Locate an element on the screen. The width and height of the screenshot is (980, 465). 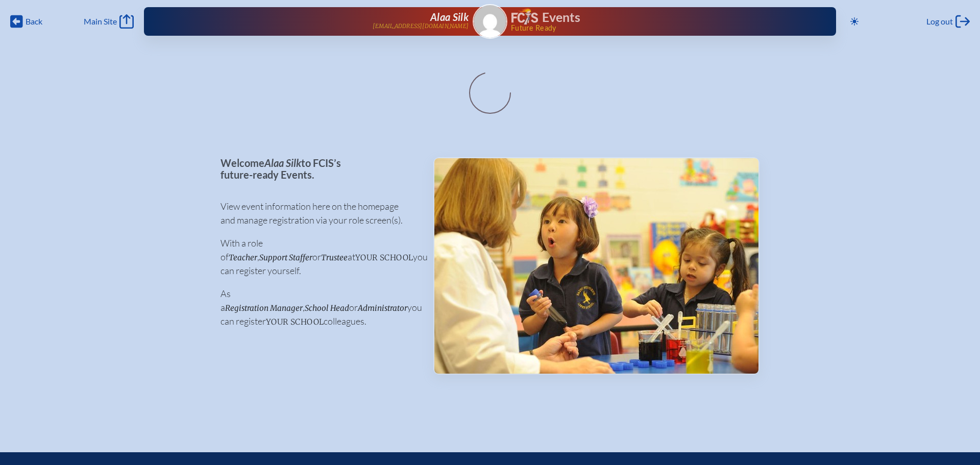
span: Future Ready is located at coordinates (657, 28).